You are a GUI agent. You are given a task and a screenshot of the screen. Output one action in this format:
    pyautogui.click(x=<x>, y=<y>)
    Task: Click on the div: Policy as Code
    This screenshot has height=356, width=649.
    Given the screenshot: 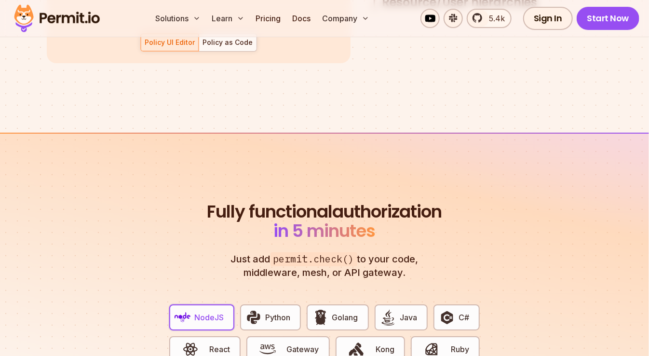 What is the action you would take?
    pyautogui.click(x=228, y=42)
    